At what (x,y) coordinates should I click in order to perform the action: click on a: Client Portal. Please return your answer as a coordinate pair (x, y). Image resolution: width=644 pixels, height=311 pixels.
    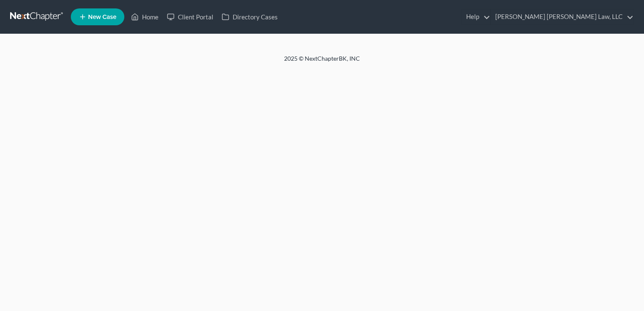
    Looking at the image, I should click on (190, 17).